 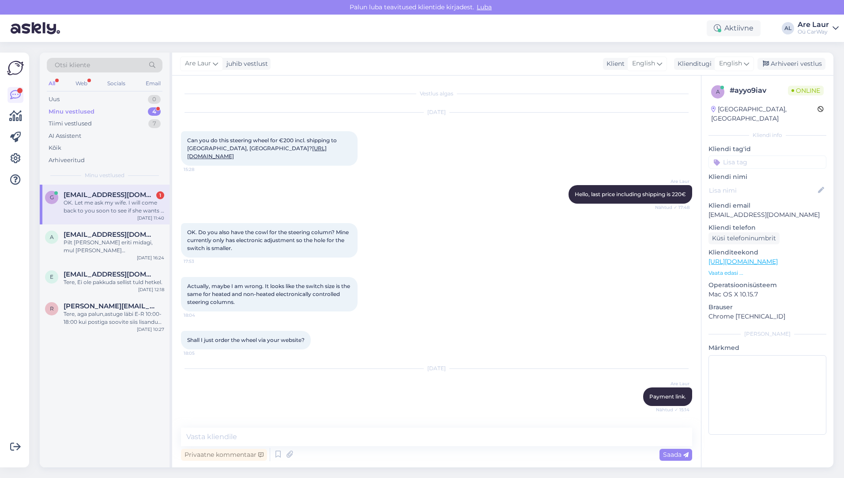 What do you see at coordinates (767, 273) in the screenshot?
I see `p: Vaata edasi ...` at bounding box center [767, 273].